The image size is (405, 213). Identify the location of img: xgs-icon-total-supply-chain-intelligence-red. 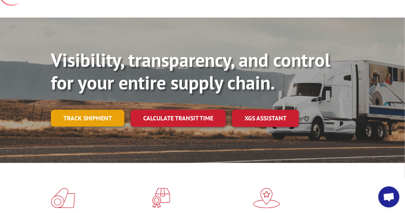
(63, 199).